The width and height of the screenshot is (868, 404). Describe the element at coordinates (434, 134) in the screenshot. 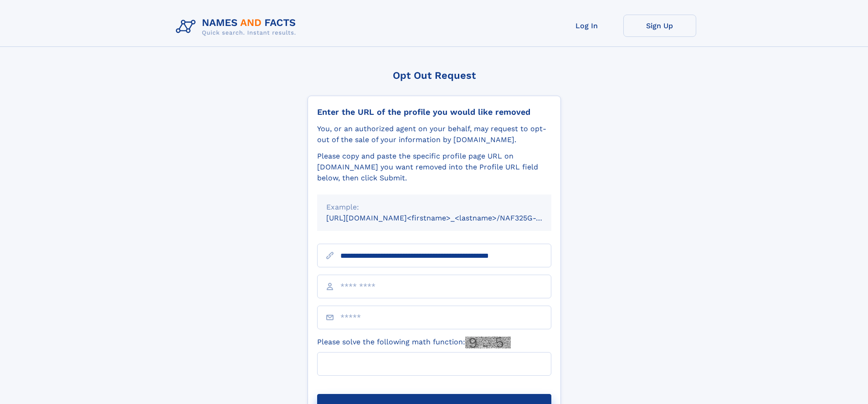

I see `div: You, or an authorized agent on your behalf, may request to opt-out of the sale of your informatio...` at that location.